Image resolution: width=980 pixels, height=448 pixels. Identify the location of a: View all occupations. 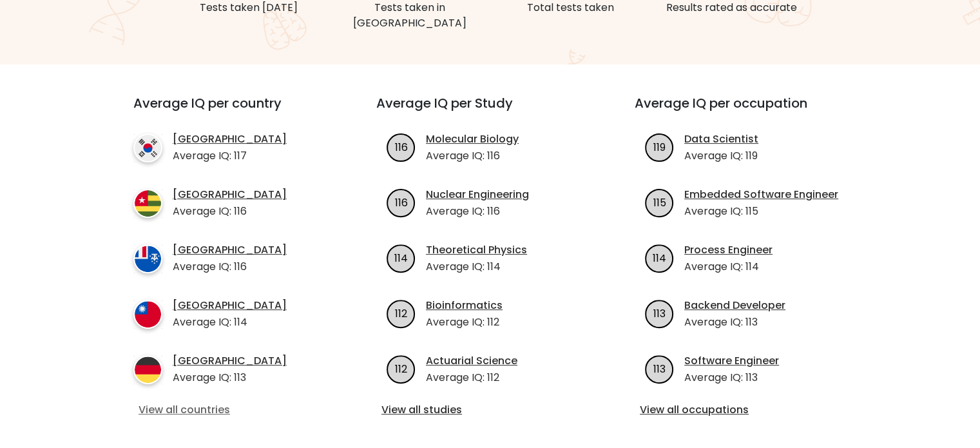
(748, 410).